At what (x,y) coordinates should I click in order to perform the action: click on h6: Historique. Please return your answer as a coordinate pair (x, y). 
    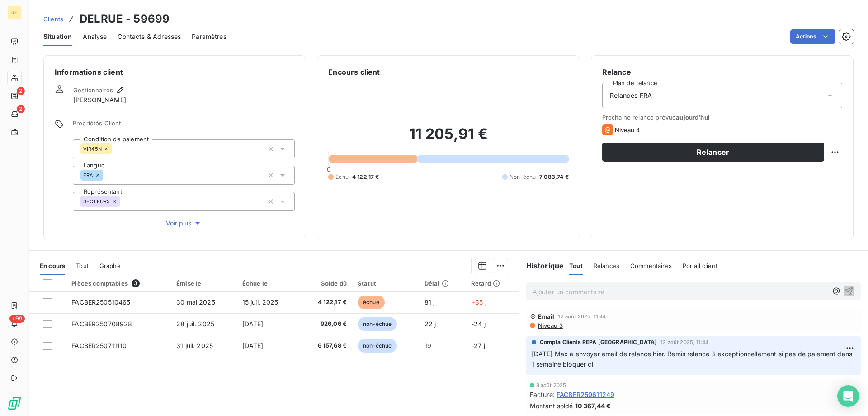
    Looking at the image, I should click on (541, 265).